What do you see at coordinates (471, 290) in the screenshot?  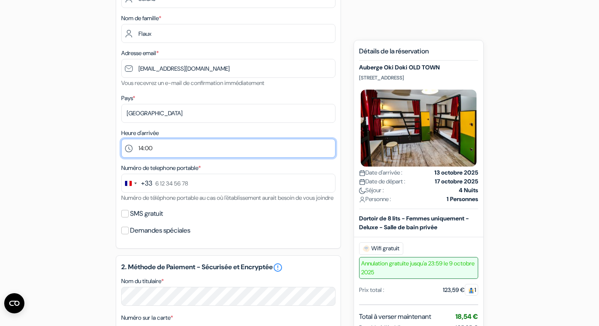 I see `img: guest.svg` at bounding box center [471, 290].